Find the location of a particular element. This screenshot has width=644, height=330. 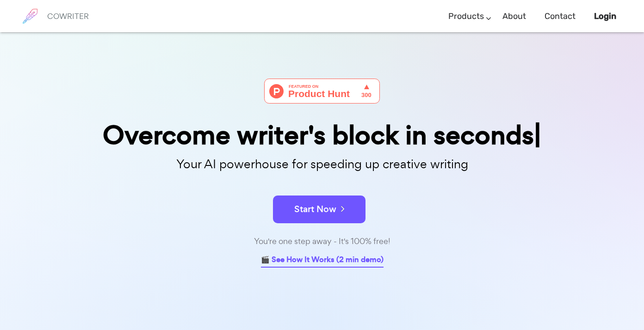

h6: COWRITER is located at coordinates (68, 16).